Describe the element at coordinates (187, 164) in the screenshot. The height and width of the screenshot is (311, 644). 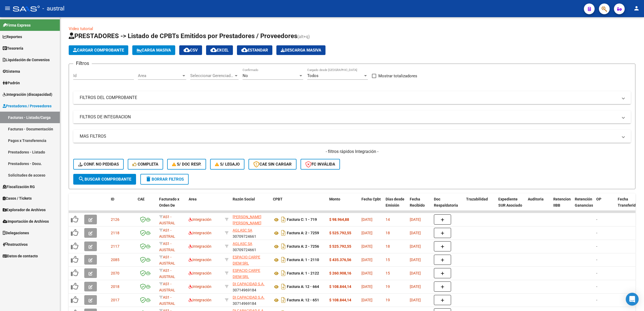
I see `button: S/ Doc Resp.` at that location.